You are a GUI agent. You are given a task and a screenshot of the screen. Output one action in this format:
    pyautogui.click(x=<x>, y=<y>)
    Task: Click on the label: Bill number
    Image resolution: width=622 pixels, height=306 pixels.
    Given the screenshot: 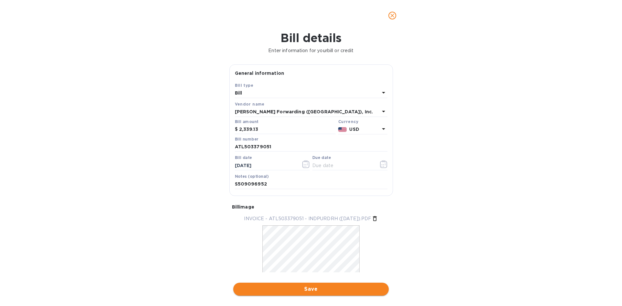 What is the action you would take?
    pyautogui.click(x=247, y=139)
    